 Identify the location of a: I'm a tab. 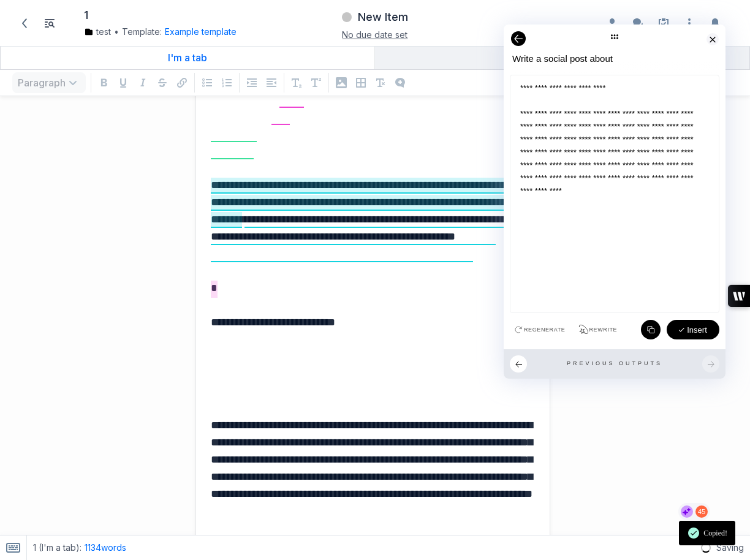
(188, 58).